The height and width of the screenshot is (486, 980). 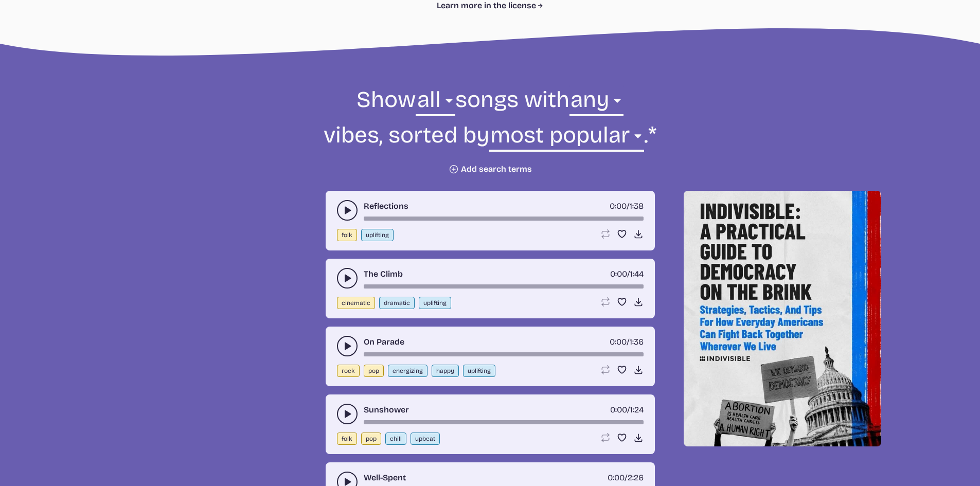 What do you see at coordinates (490, 130) in the screenshot?
I see `form: Show songs with vibes, sorted by .` at bounding box center [490, 130].